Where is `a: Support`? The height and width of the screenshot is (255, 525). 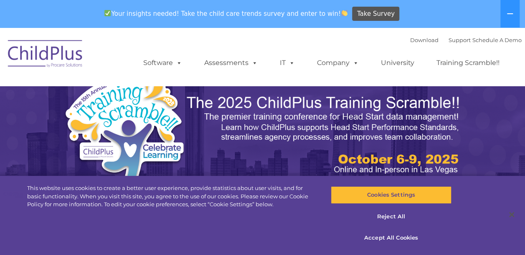
a: Support is located at coordinates (459, 40).